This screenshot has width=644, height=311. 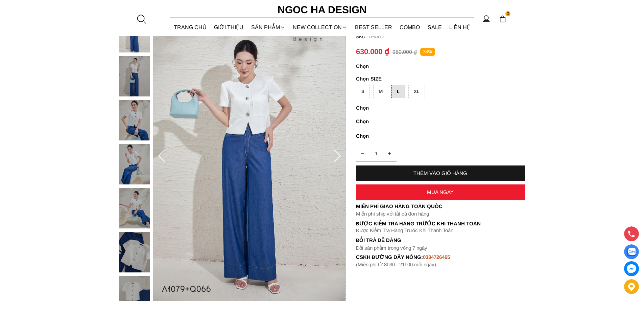 What do you see at coordinates (460, 27) in the screenshot?
I see `a: LIÊN HỆ` at bounding box center [460, 27].